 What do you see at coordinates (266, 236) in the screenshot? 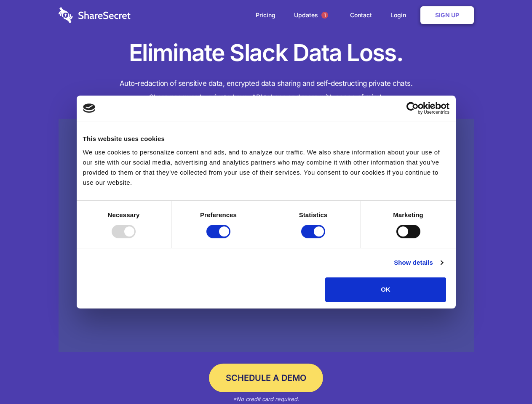
I see `a: Wistia video thumbnail` at bounding box center [266, 236].